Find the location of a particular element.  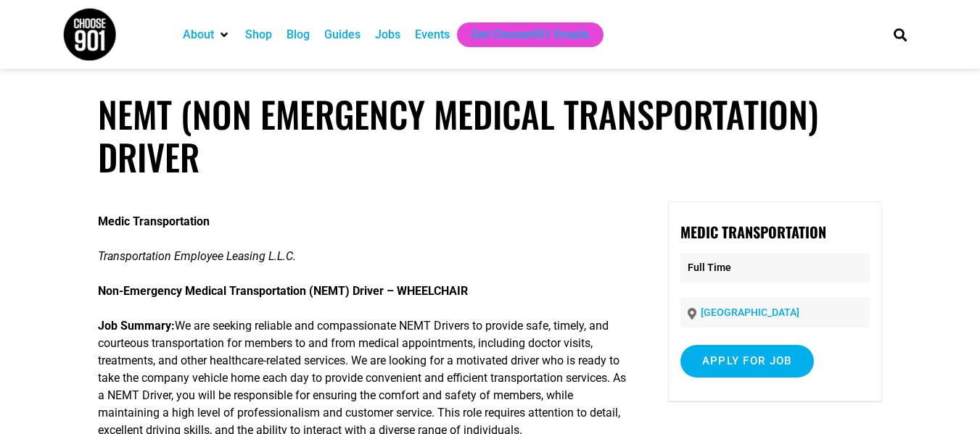

div: Get Choose901 Emails is located at coordinates (530, 35).